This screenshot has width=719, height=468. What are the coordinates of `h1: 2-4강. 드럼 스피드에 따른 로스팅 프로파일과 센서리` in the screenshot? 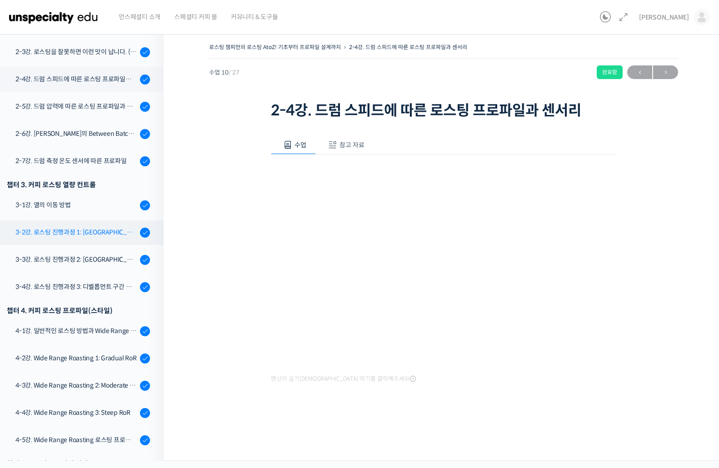 It's located at (444, 110).